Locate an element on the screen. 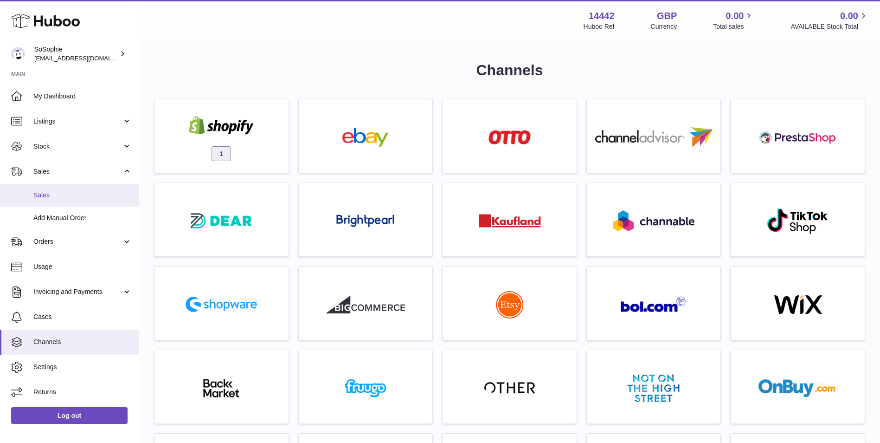 The image size is (880, 443). a: notonthehighstreet is located at coordinates (654, 386).